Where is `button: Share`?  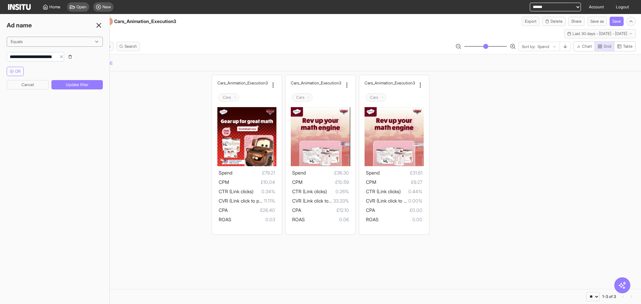
button: Share is located at coordinates (576, 21).